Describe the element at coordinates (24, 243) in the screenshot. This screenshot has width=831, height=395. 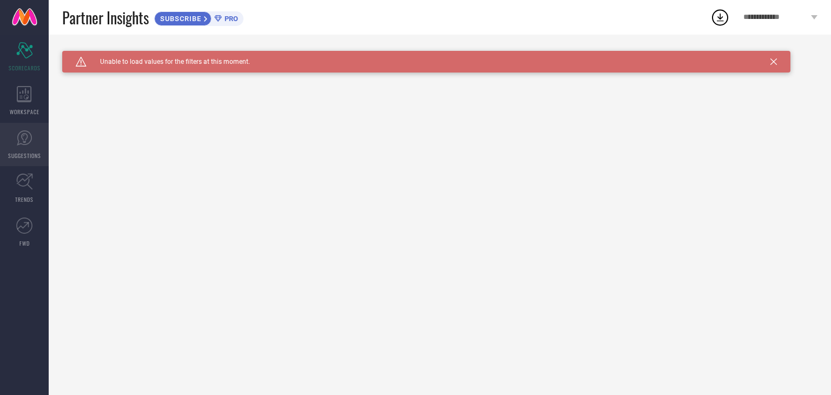
I see `span: FWD` at that location.